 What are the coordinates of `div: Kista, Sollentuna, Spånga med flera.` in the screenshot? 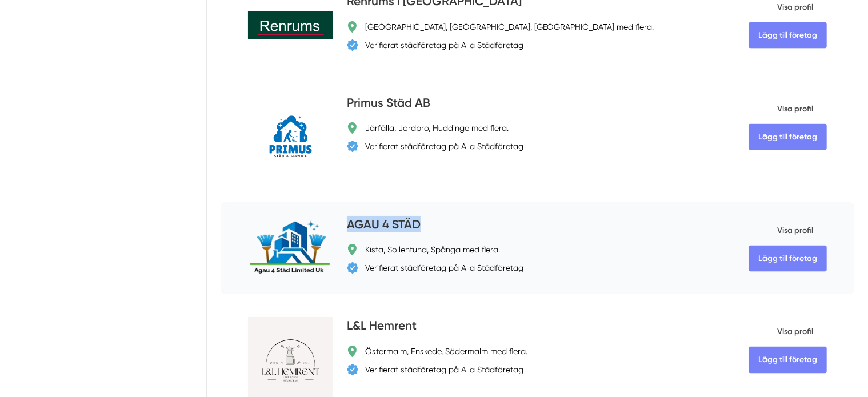 It's located at (432, 249).